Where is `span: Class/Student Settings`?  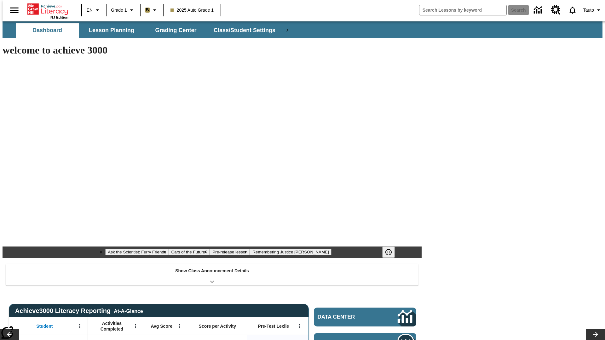 span: Class/Student Settings is located at coordinates (245, 30).